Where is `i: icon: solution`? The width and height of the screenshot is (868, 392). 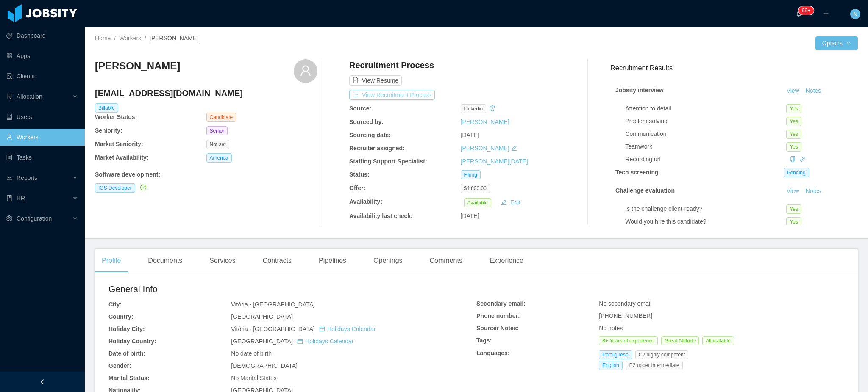
i: icon: solution is located at coordinates (9, 97).